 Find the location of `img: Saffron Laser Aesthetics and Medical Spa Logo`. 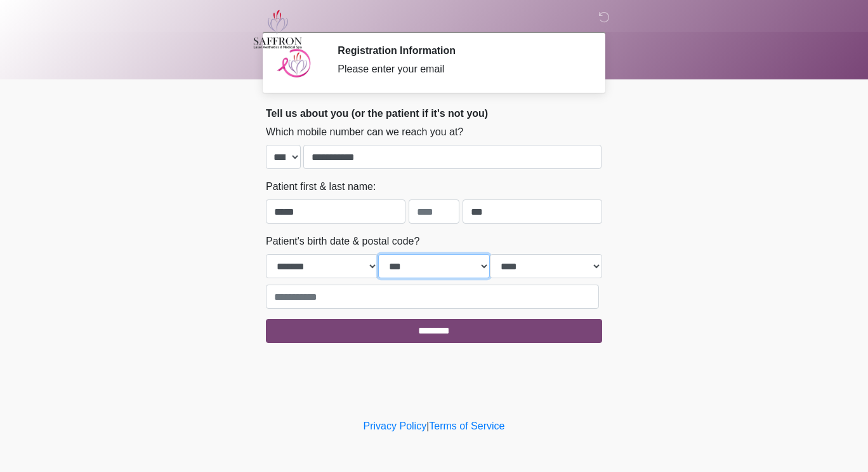

img: Saffron Laser Aesthetics and Medical Spa Logo is located at coordinates (278, 29).